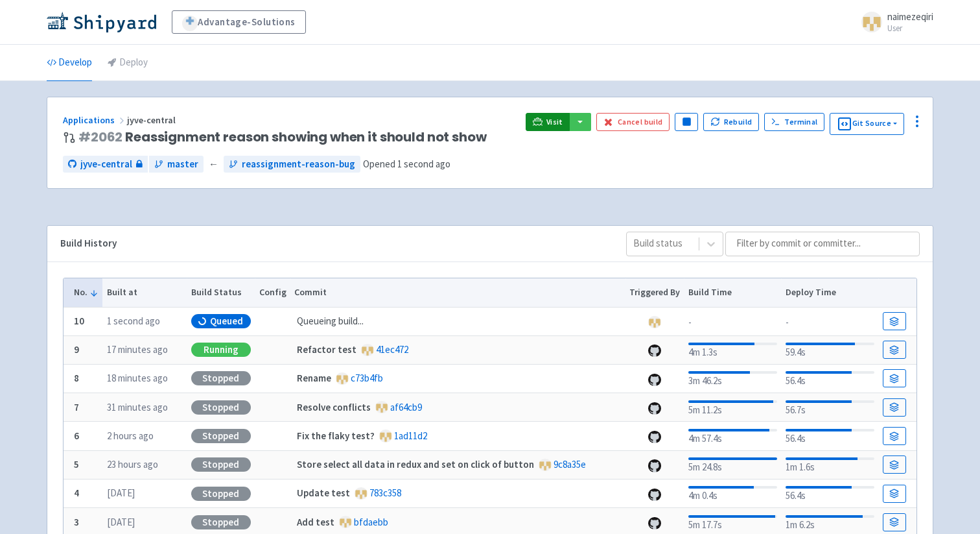 This screenshot has width=980, height=534. What do you see at coordinates (392, 349) in the screenshot?
I see `a: 41ec472` at bounding box center [392, 349].